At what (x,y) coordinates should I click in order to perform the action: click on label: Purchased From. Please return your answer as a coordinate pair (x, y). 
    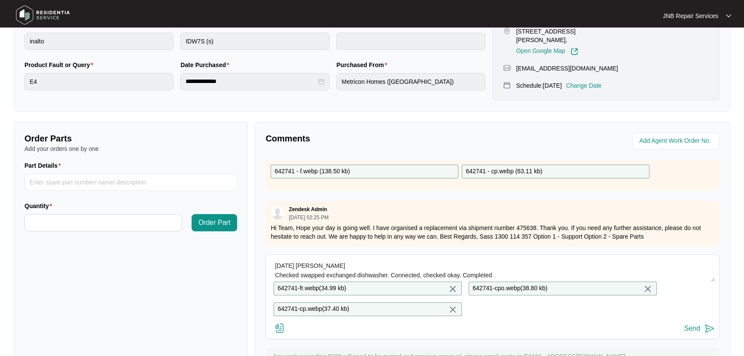
    Looking at the image, I should click on (364, 65).